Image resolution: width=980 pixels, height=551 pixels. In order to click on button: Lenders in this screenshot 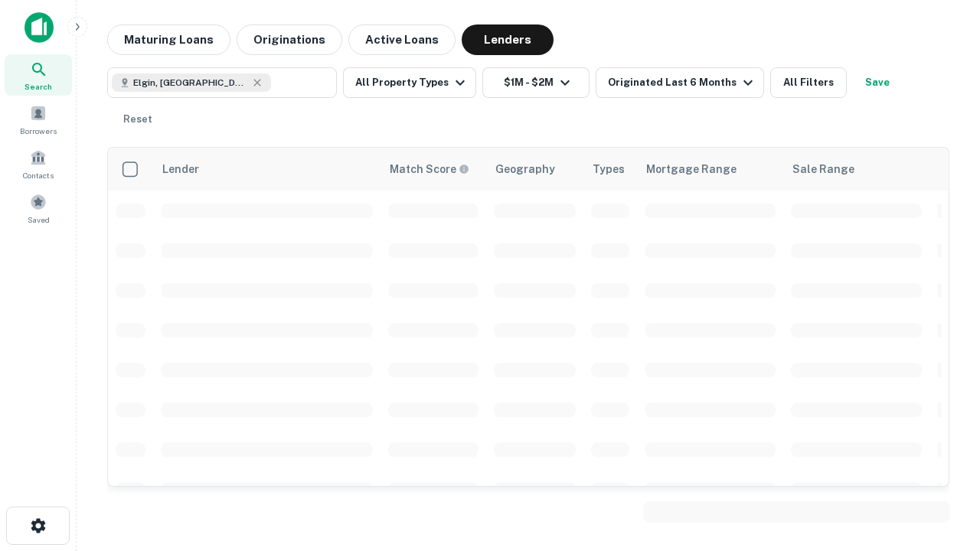, I will do `click(507, 40)`.